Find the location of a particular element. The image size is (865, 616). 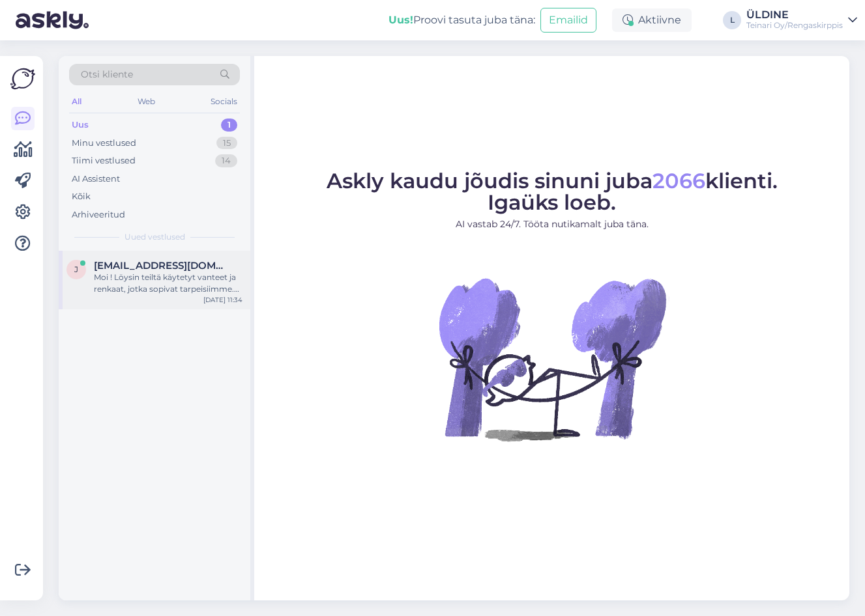

span: Uued vestlused is located at coordinates (154, 237).